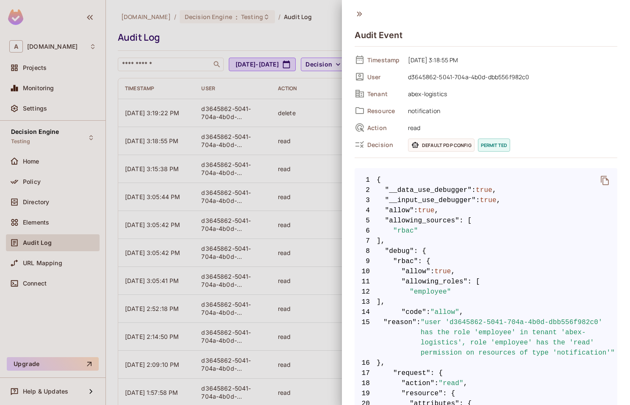  Describe the element at coordinates (414, 312) in the screenshot. I see `span: "code"` at that location.